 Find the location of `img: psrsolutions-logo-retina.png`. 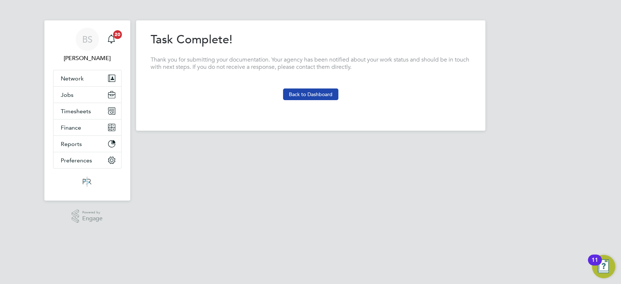

img: psrsolutions-logo-retina.png is located at coordinates (87, 182).